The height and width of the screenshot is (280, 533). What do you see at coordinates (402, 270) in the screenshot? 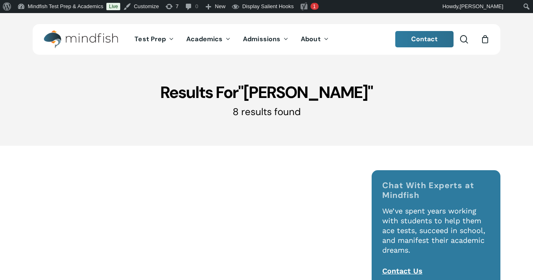
I see `a: Contact Us` at bounding box center [402, 270].